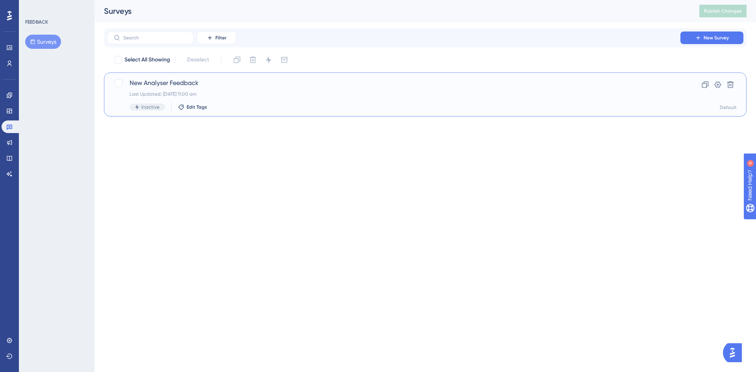 This screenshot has width=756, height=372. What do you see at coordinates (155, 38) in the screenshot?
I see `input: Search` at bounding box center [155, 38].